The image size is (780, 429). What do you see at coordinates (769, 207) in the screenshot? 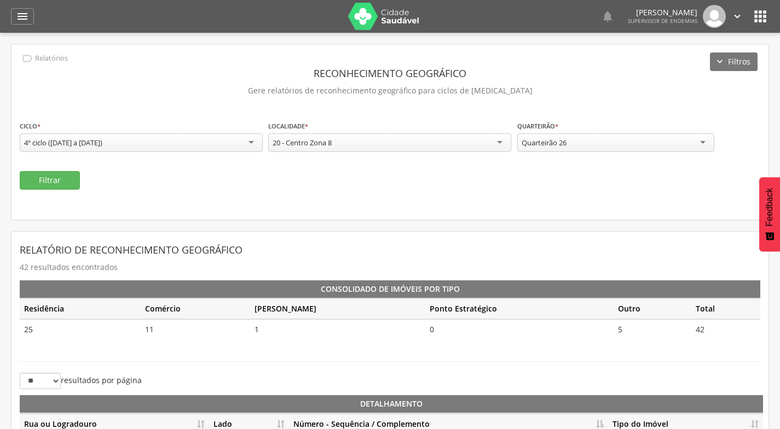
I see `span: Feedback` at bounding box center [769, 207].